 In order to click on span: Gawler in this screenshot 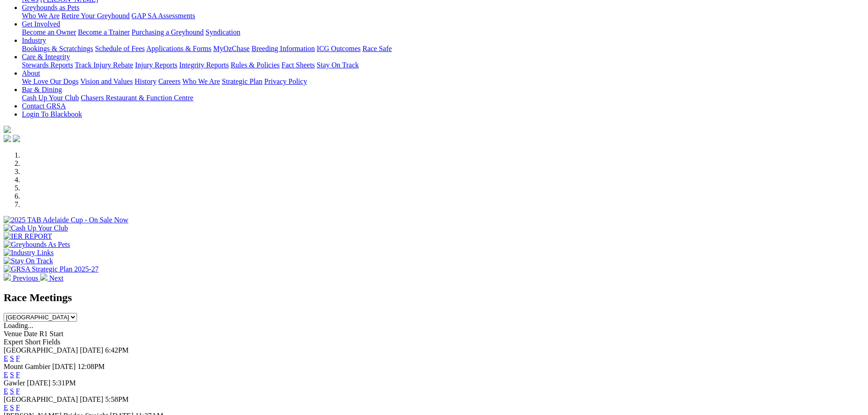, I will do `click(14, 382)`.